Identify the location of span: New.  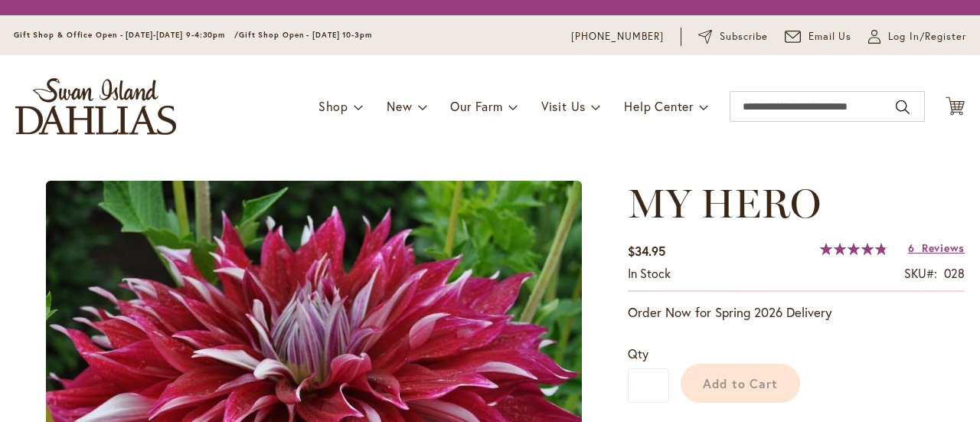
(399, 106).